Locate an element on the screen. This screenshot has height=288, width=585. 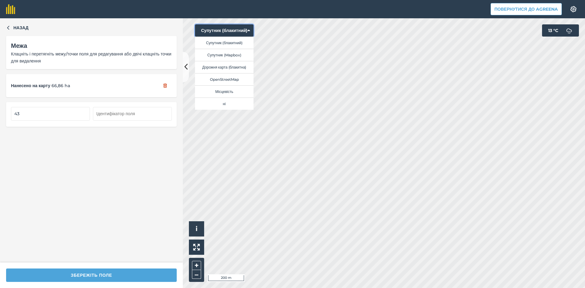
img: A cog icon is located at coordinates (574, 9).